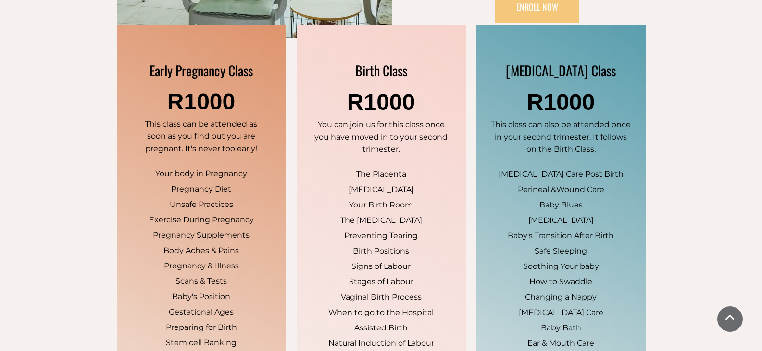  Describe the element at coordinates (561, 137) in the screenshot. I see `span: This class can also be attended once in your second trimester. It follows on the Birth Class.` at that location.